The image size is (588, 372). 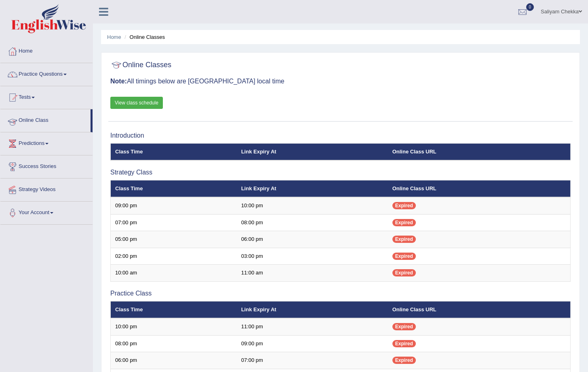 I want to click on h3: Practice Class, so click(x=341, y=293).